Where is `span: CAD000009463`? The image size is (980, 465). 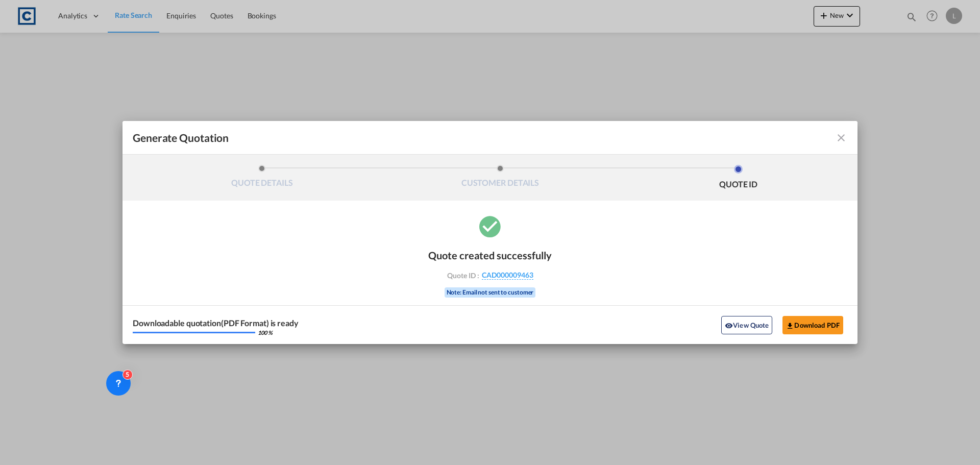
span: CAD000009463 is located at coordinates (507, 275).